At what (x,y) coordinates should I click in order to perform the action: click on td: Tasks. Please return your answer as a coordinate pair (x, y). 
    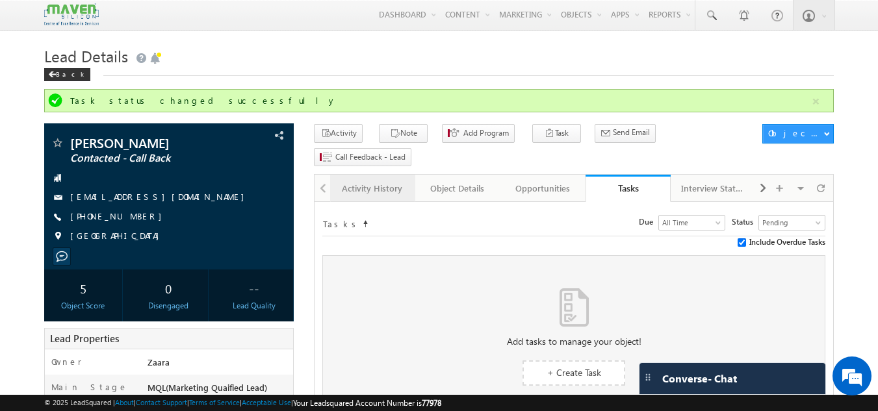
    Looking at the image, I should click on (342, 223).